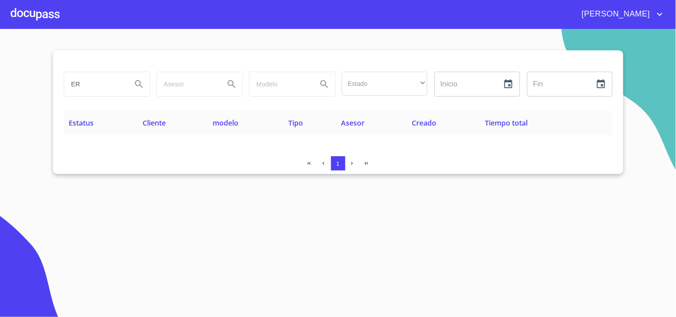 The height and width of the screenshot is (317, 676). I want to click on span: Cliente, so click(154, 123).